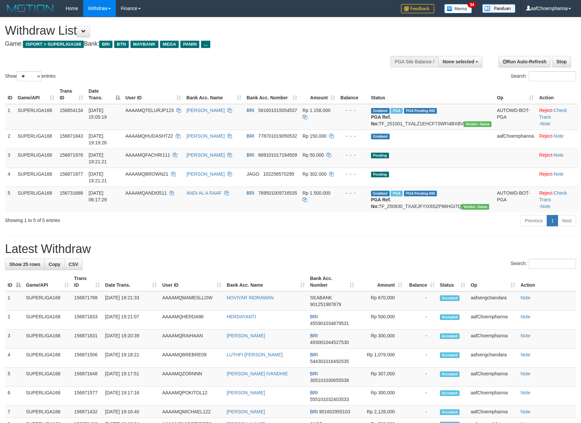  I want to click on th: Game/API: activate to sort column ascending, so click(36, 94).